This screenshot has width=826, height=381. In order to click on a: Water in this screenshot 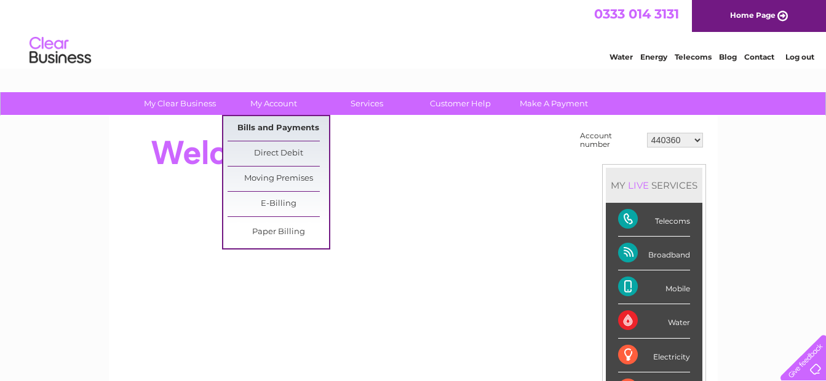, I will do `click(621, 57)`.